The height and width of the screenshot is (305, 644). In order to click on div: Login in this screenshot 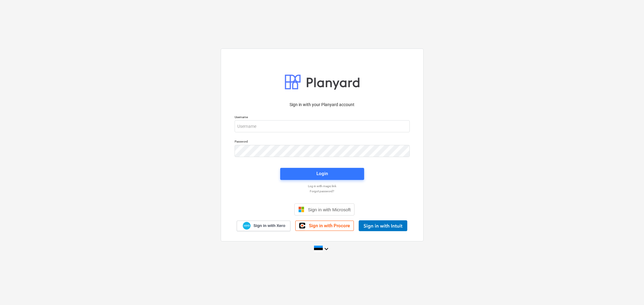, I will do `click(322, 173)`.